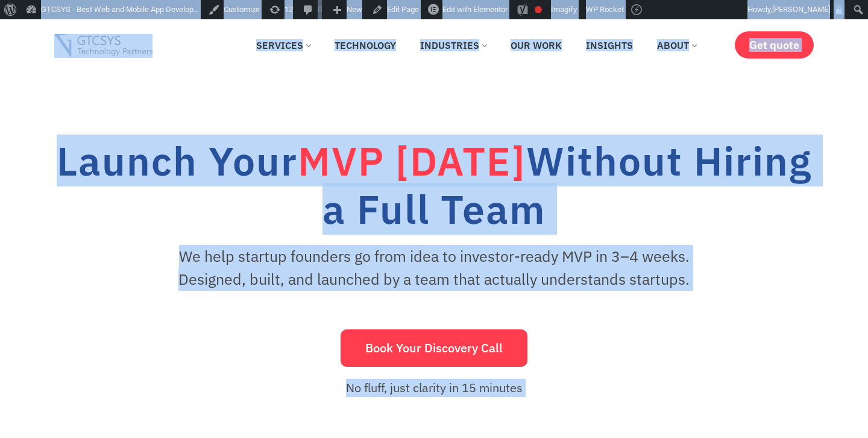  What do you see at coordinates (434, 388) in the screenshot?
I see `p: No fluff, just clarity in 15 minutes` at bounding box center [434, 388].